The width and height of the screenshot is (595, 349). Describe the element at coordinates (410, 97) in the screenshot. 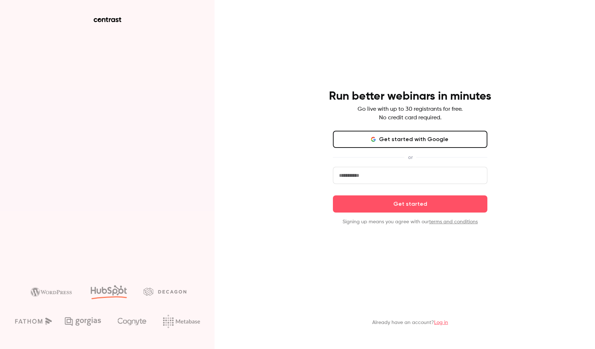

I see `h4: Run better webinars in minutes` at that location.